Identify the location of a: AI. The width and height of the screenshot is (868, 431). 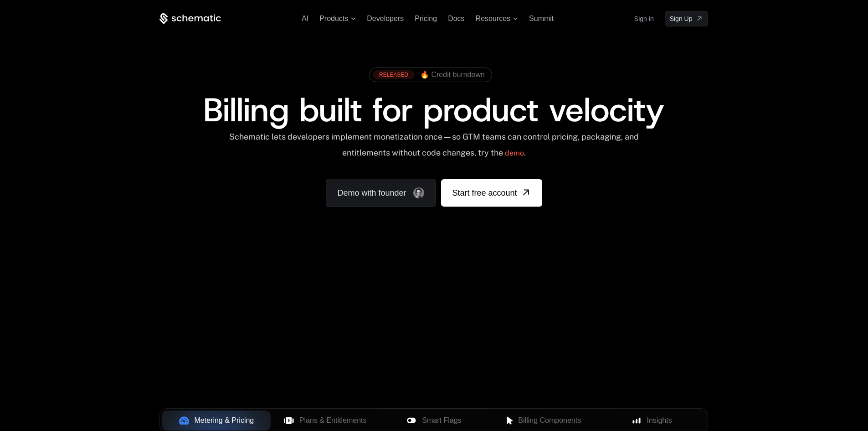
(305, 18).